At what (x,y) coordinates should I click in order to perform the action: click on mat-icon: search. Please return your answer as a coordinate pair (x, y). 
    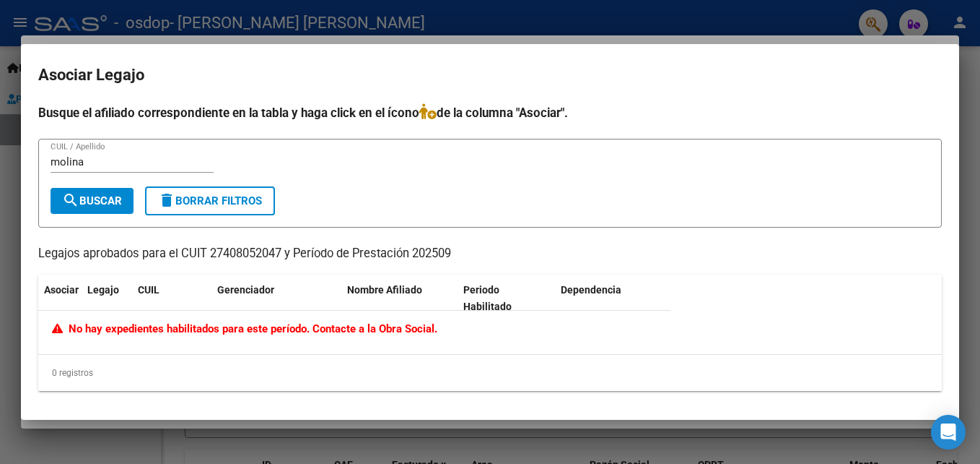
    Looking at the image, I should click on (71, 200).